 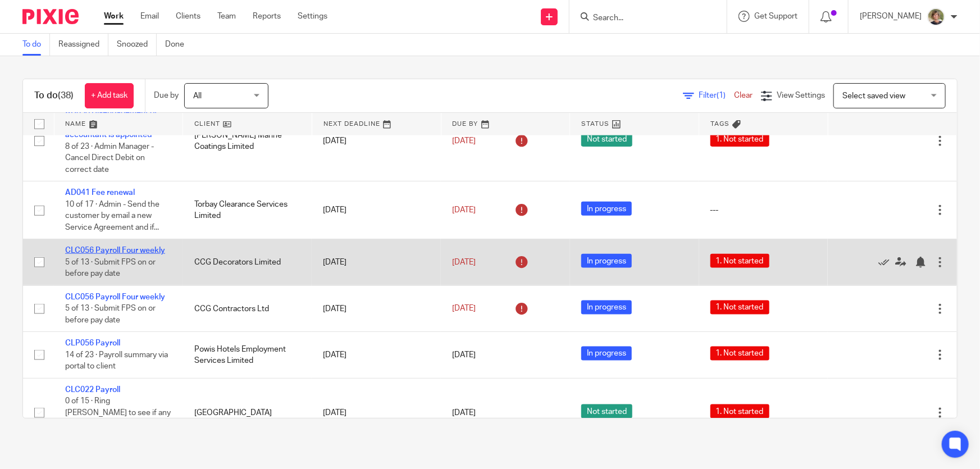 I want to click on span: (38), so click(x=66, y=96).